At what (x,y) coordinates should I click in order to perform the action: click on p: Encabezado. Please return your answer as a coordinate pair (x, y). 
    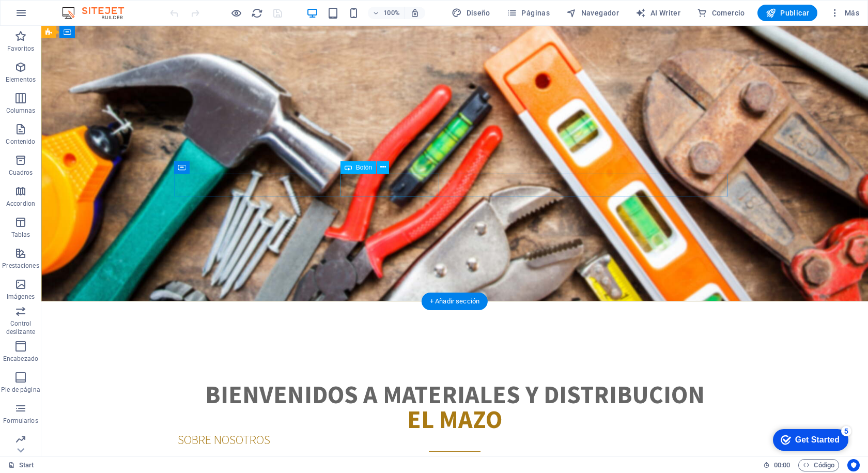
    Looking at the image, I should click on (21, 359).